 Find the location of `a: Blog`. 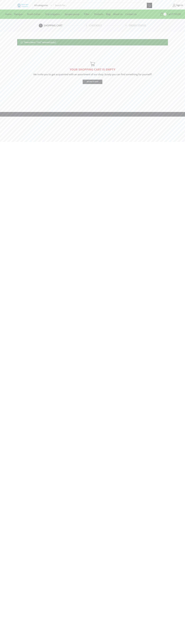

a: Blog is located at coordinates (109, 14).